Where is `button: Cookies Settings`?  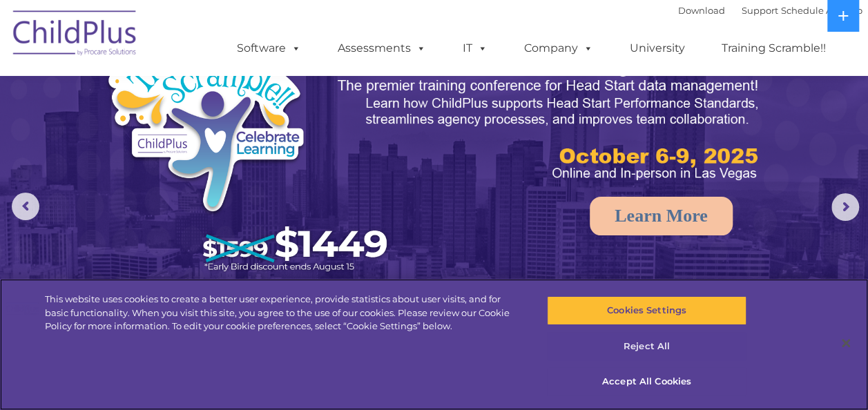 button: Cookies Settings is located at coordinates (646, 310).